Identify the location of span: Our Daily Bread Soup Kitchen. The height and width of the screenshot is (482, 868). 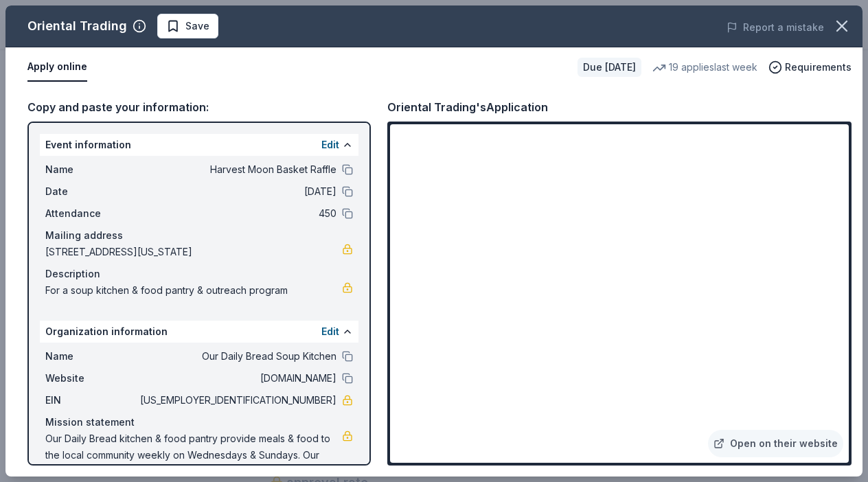
(237, 356).